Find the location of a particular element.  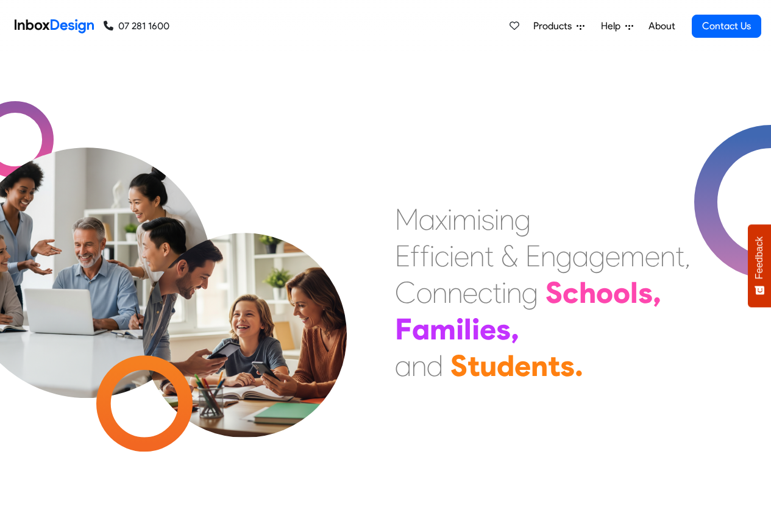

div: h is located at coordinates (587, 293).